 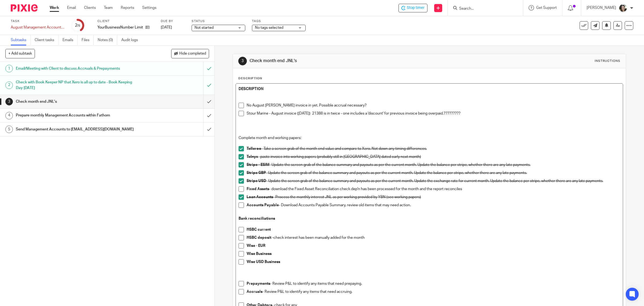 I want to click on strong: HSBC deposit -, so click(x=260, y=237).